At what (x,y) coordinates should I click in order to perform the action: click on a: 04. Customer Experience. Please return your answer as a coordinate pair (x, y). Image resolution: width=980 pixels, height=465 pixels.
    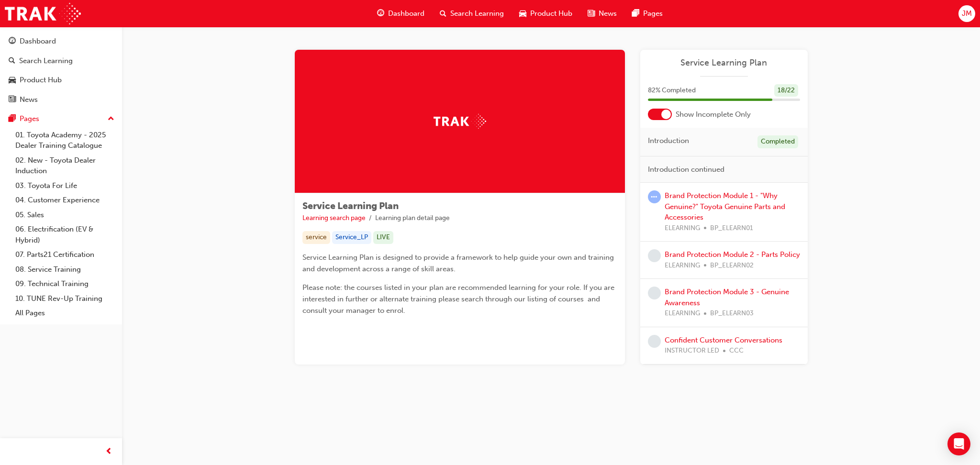
    Looking at the image, I should click on (64, 200).